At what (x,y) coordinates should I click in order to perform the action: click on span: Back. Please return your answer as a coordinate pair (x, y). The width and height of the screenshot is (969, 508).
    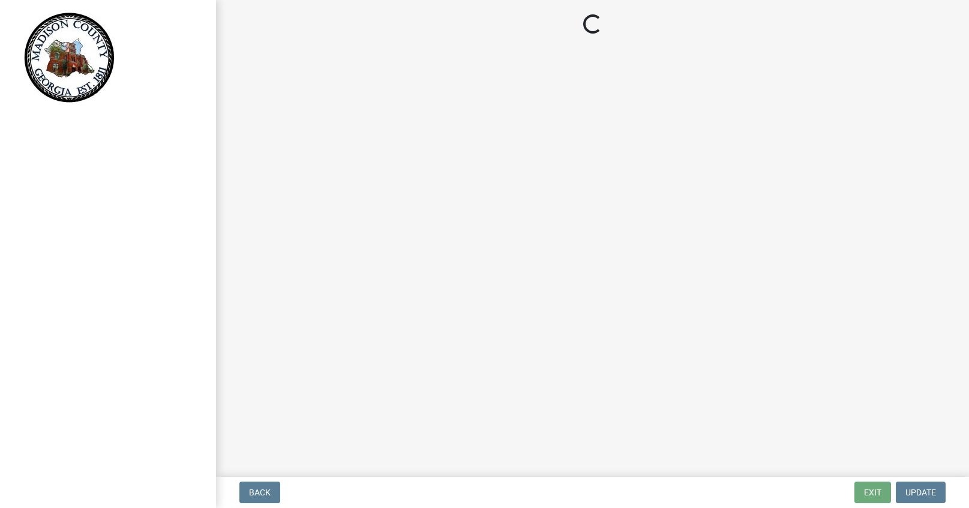
    Looking at the image, I should click on (260, 493).